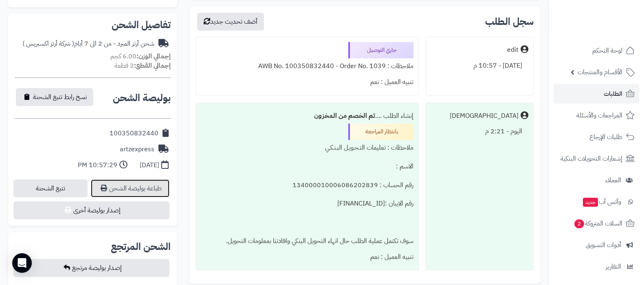  Describe the element at coordinates (597, 202) in the screenshot. I see `a: وآتس آبجديد` at that location.